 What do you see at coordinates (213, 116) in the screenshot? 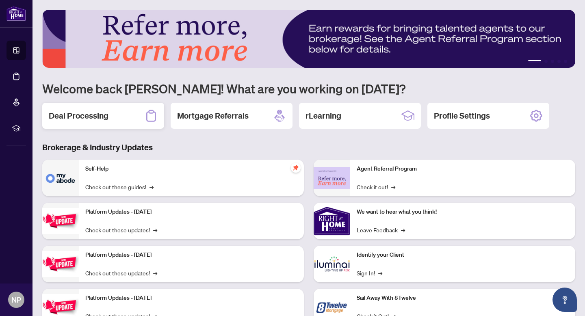
I see `h2: Mortgage Referrals` at bounding box center [213, 116].